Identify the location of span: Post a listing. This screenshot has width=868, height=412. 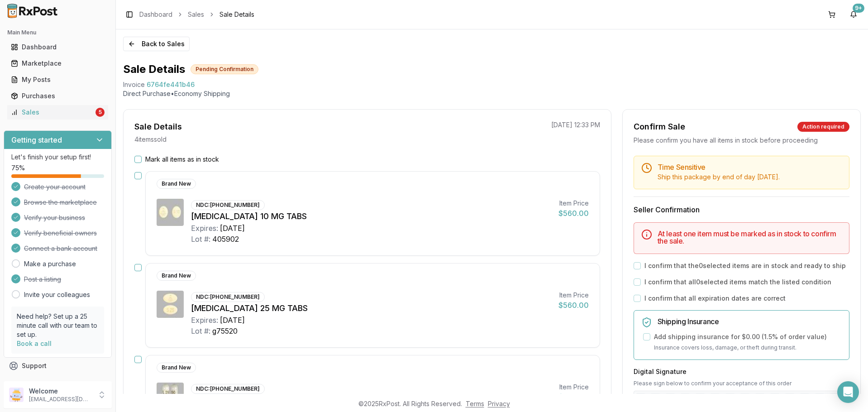
(42, 280).